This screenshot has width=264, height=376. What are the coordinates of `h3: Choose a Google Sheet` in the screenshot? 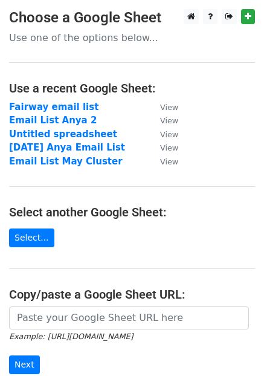 It's located at (132, 18).